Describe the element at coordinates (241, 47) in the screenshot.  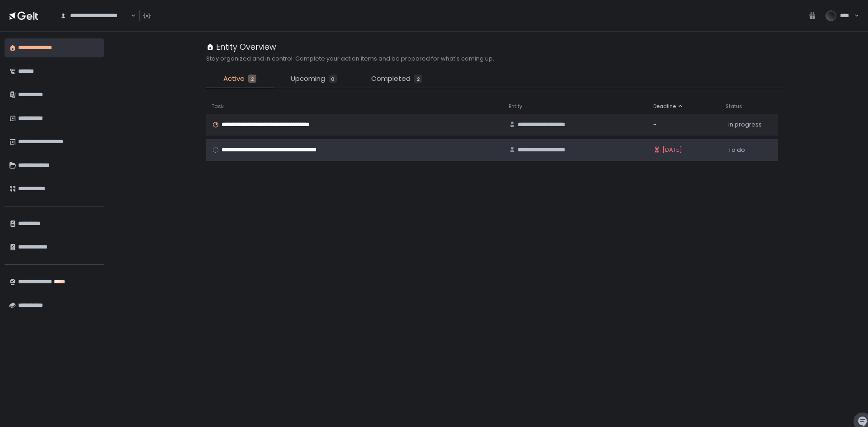
I see `div: Entity Overview` at that location.